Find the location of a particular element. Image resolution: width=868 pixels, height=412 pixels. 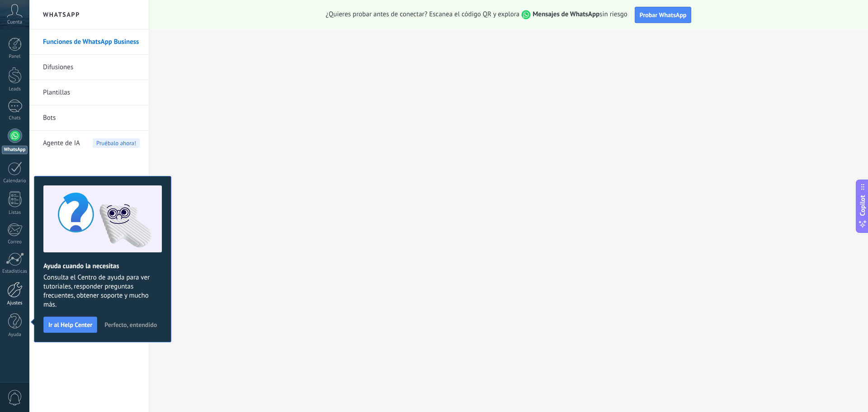

li: Plantillas is located at coordinates (89, 93).